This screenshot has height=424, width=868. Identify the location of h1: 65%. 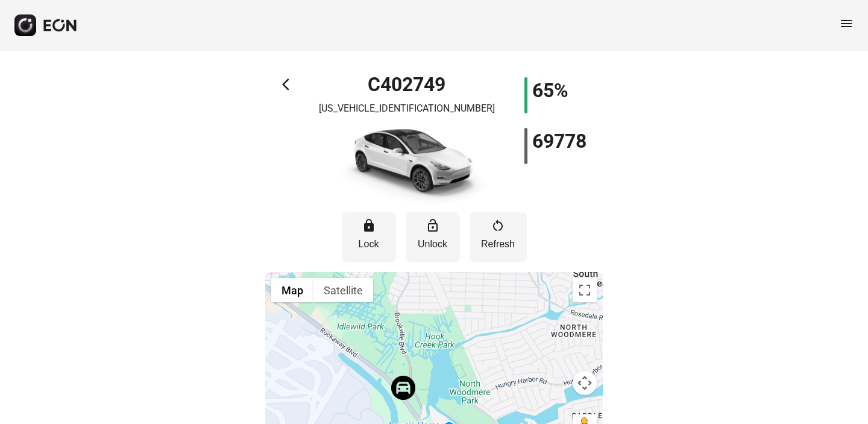
(550, 90).